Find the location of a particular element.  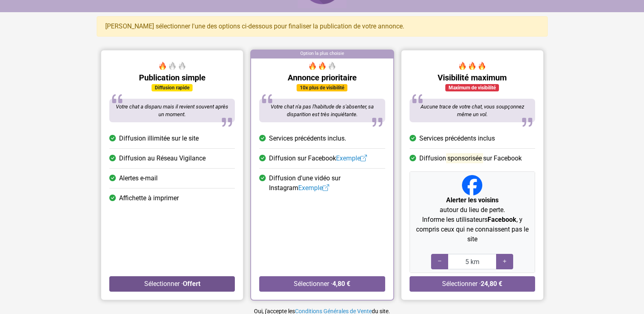

span: Affichette à imprimer is located at coordinates (149, 198).